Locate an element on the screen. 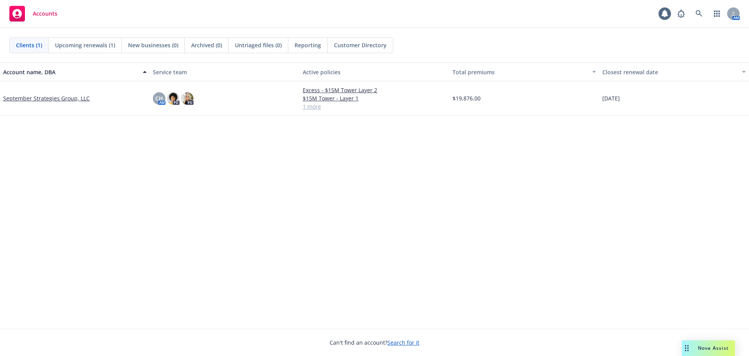  button: Total premiums is located at coordinates (525, 72).